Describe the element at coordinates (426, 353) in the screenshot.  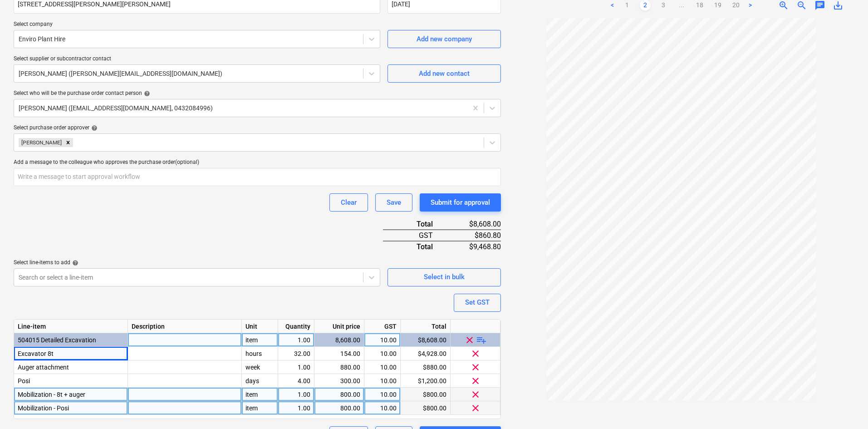
I see `div: $4,928.00` at that location.